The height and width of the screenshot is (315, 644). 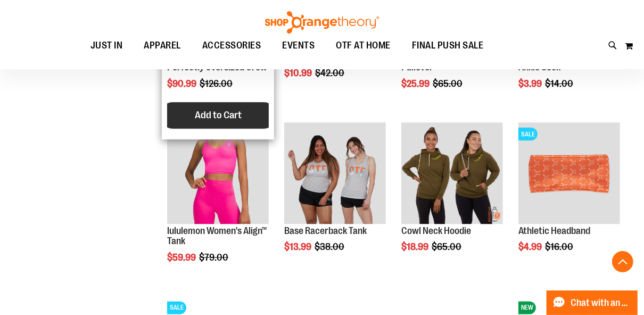 I want to click on button: Add to Cart, so click(x=218, y=115).